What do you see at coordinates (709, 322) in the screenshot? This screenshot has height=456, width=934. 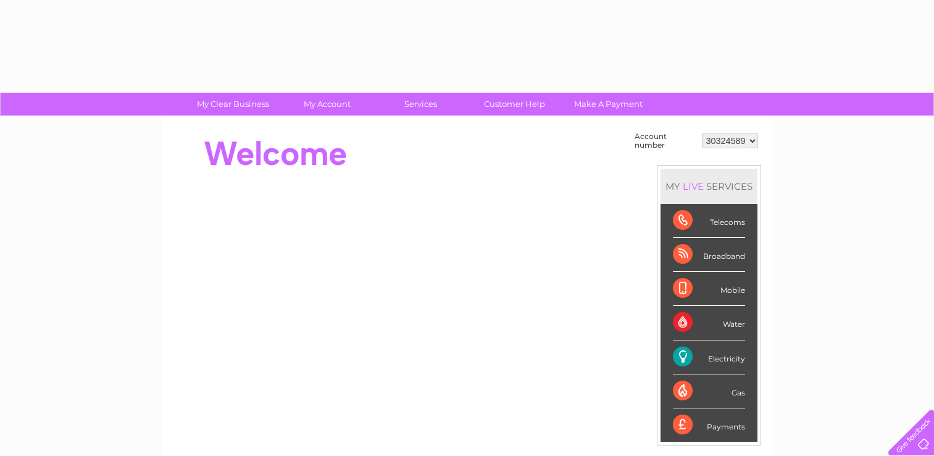 I see `div: Water` at bounding box center [709, 322].